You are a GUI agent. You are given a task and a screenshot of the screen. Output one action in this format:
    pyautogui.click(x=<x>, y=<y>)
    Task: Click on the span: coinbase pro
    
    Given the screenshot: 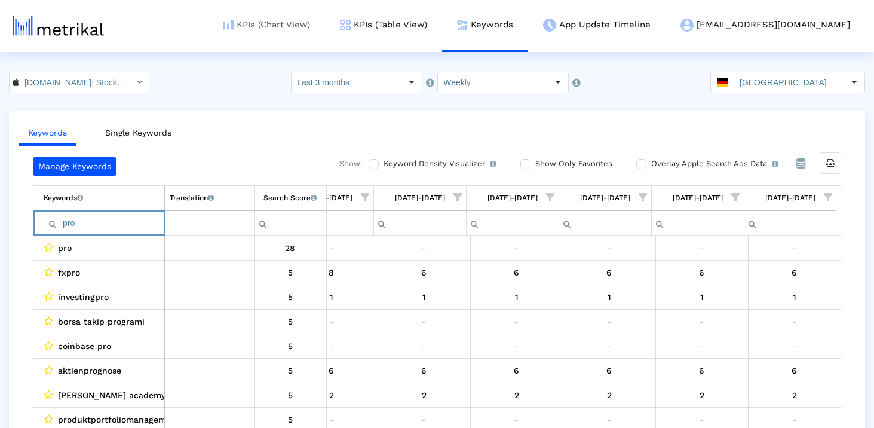 What is the action you would take?
    pyautogui.click(x=84, y=346)
    